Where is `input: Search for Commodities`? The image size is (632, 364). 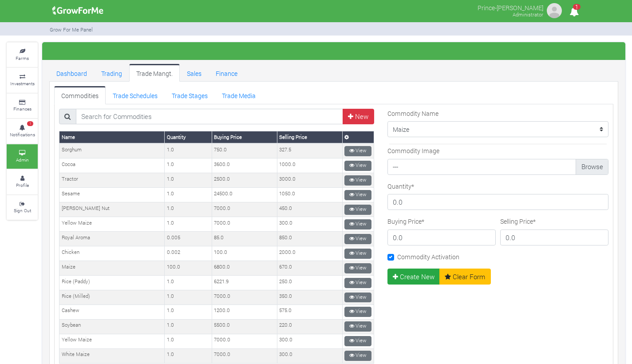 input: Search for Commodities is located at coordinates (210, 116).